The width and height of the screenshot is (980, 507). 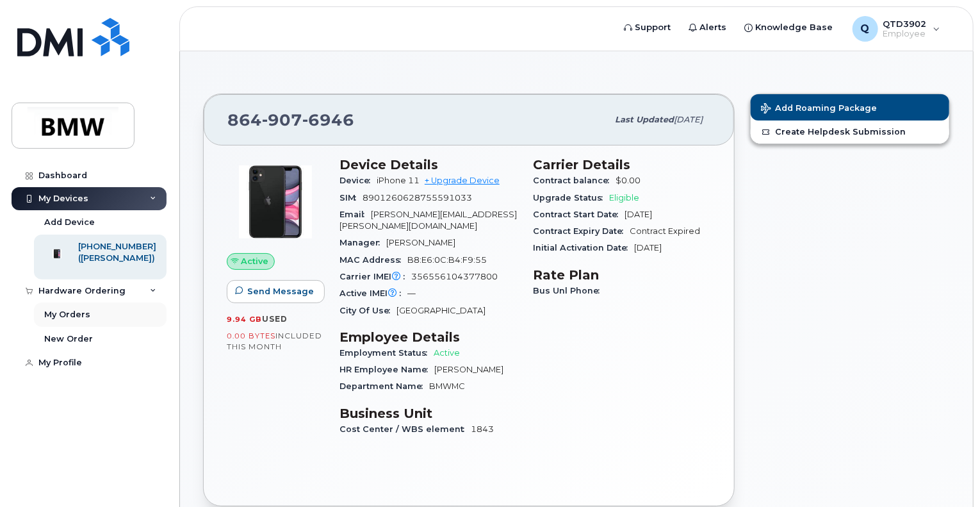 What do you see at coordinates (244, 319) in the screenshot?
I see `span: 9.94 GB` at bounding box center [244, 319].